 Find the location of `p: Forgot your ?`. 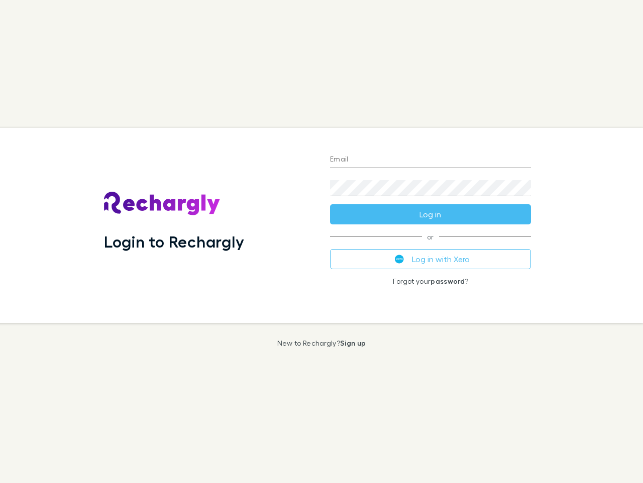

p: Forgot your ? is located at coordinates (431, 281).